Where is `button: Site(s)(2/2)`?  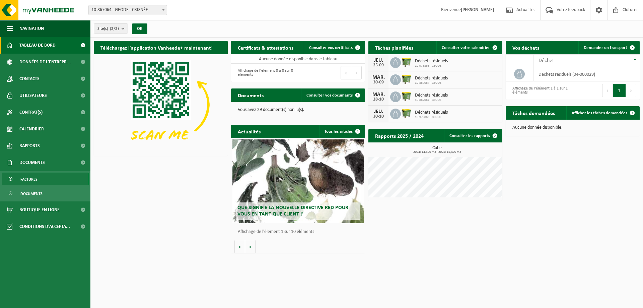 button: Site(s)(2/2) is located at coordinates (111, 28).